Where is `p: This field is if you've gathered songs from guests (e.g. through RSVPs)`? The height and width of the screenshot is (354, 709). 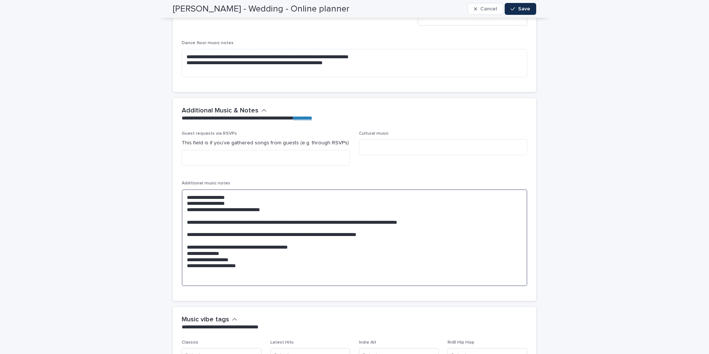 p: This field is if you've gathered songs from guests (e.g. through RSVPs) is located at coordinates (266, 143).